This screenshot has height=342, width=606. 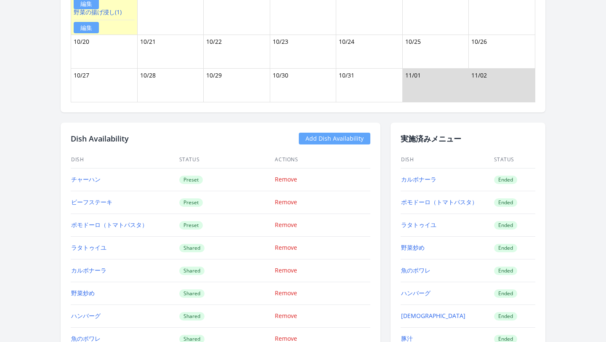 What do you see at coordinates (303, 51) in the screenshot?
I see `td: 10/23` at bounding box center [303, 51].